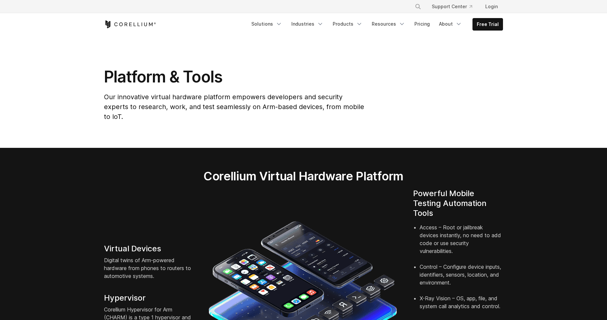  What do you see at coordinates (461, 243) in the screenshot?
I see `li: Access – Root or jailbreak devices instantly, no need to add code or use security vulnerabilities.` at bounding box center [461, 243].